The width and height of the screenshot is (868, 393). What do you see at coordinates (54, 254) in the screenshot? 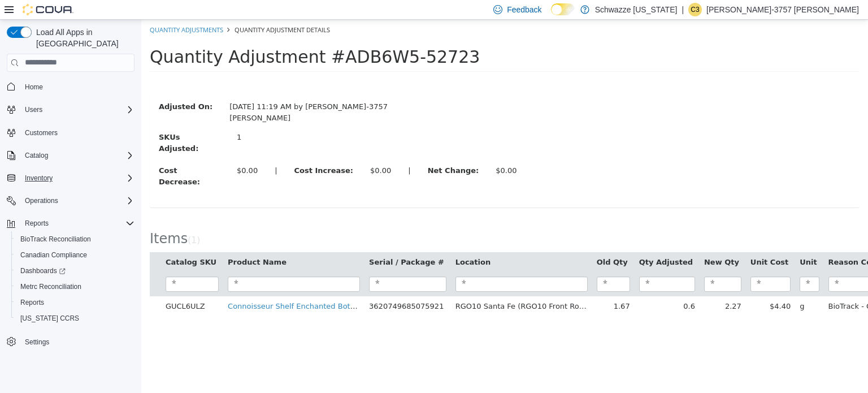
I see `a: Canadian Compliance` at bounding box center [54, 254].